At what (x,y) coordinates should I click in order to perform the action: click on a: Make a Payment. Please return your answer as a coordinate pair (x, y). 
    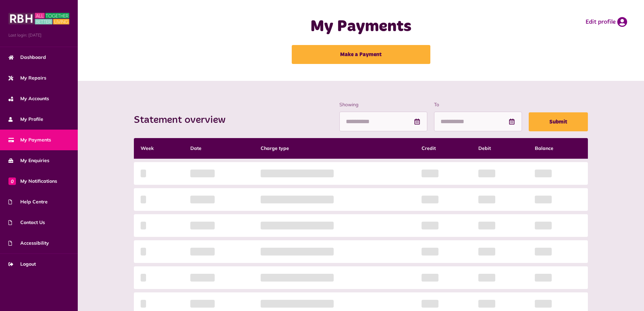
    Looking at the image, I should click on (361, 55).